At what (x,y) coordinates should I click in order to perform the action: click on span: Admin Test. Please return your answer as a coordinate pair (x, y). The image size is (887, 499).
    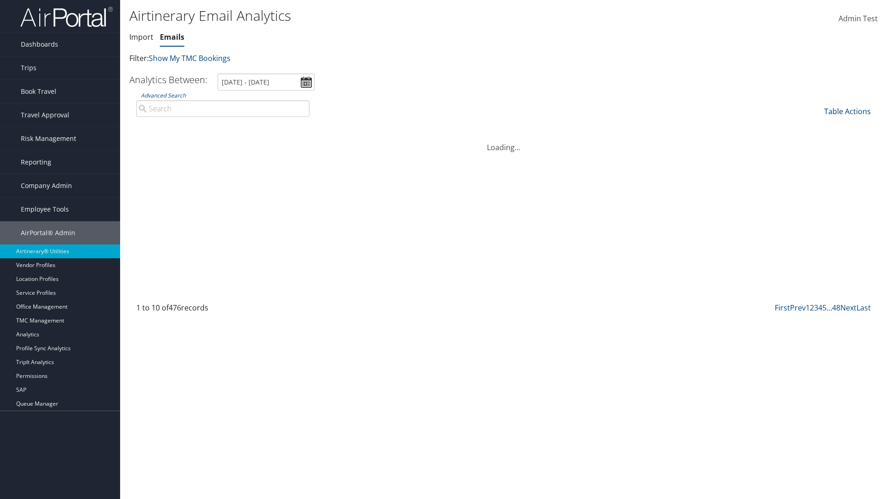
    Looking at the image, I should click on (858, 18).